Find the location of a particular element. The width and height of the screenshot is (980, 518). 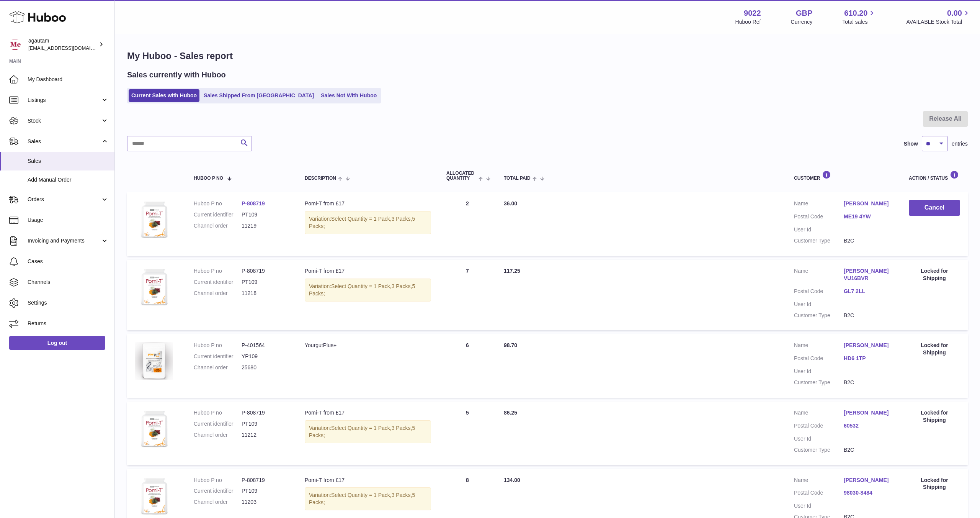

span: Add Manual Order is located at coordinates (68, 180).